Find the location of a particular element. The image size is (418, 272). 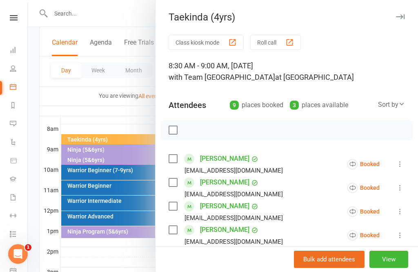

button: Class kiosk mode is located at coordinates (206, 42).